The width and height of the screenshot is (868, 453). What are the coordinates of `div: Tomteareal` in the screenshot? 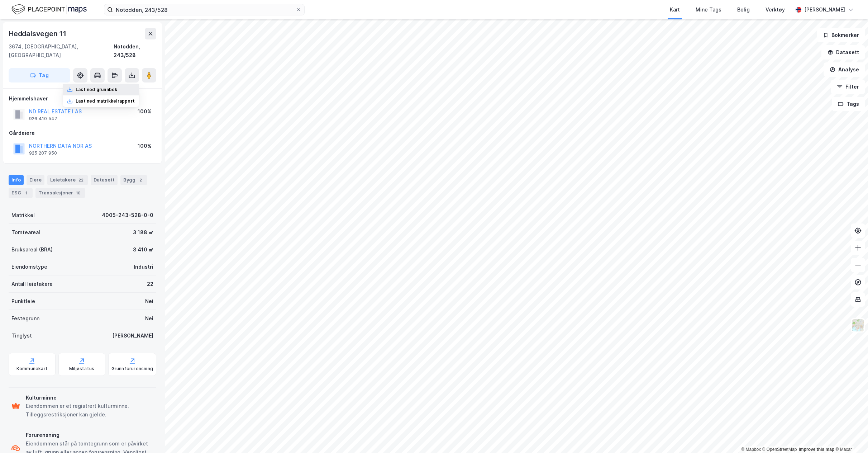 It's located at (26, 232).